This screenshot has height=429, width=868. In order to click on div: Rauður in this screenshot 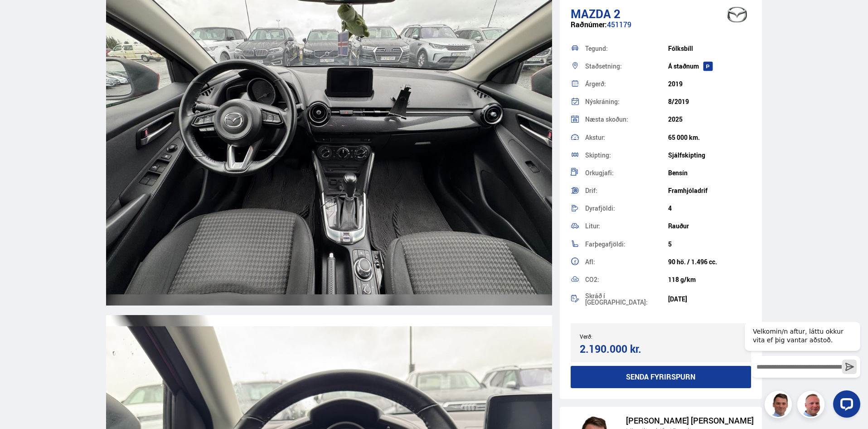, I will do `click(710, 226)`.